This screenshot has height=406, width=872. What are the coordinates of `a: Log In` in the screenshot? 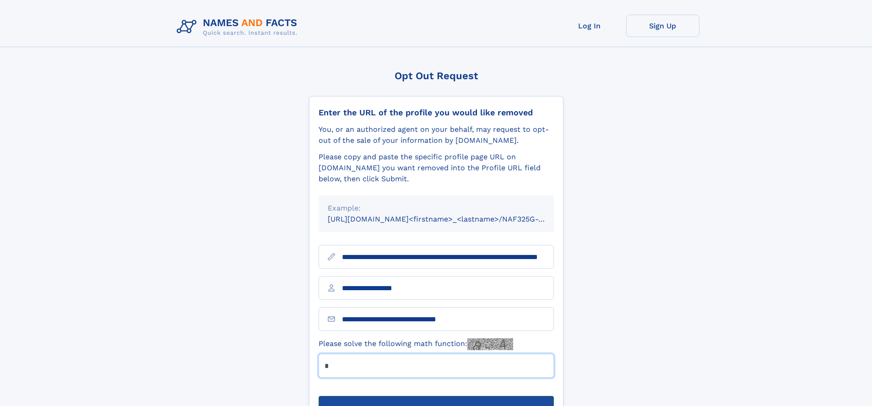 It's located at (589, 26).